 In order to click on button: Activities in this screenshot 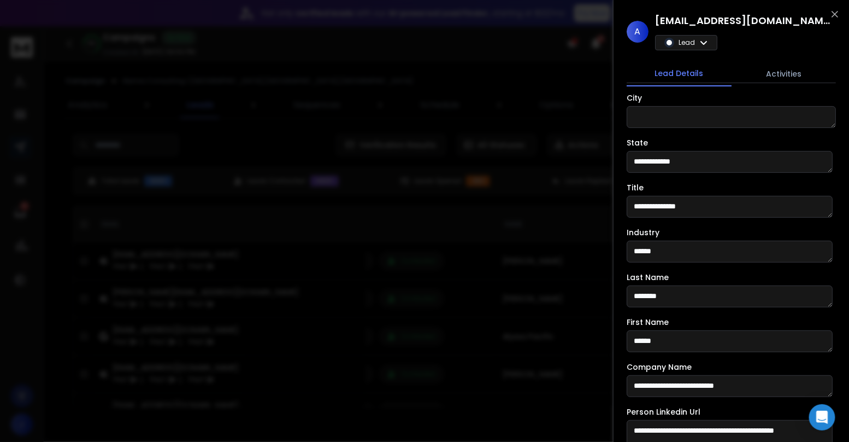, I will do `click(784, 74)`.